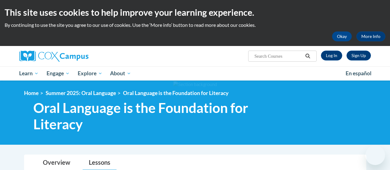 The height and width of the screenshot is (170, 390). Describe the element at coordinates (54, 56) in the screenshot. I see `img: Cox Campus` at that location.